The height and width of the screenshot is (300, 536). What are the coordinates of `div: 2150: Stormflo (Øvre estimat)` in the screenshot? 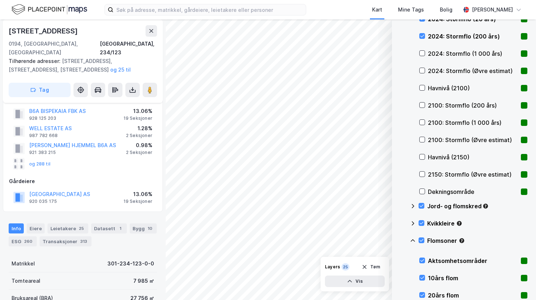 It's located at (473, 175).